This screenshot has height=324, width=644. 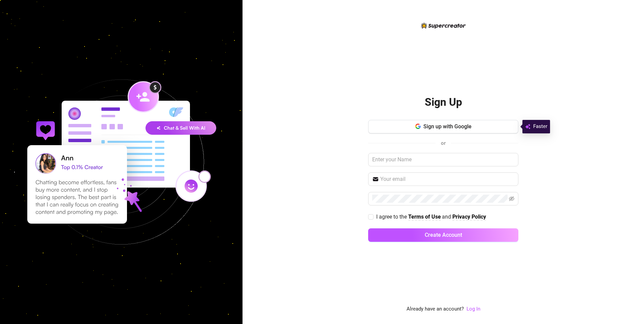 What do you see at coordinates (444, 234) in the screenshot?
I see `span: Create Account` at bounding box center [444, 234].